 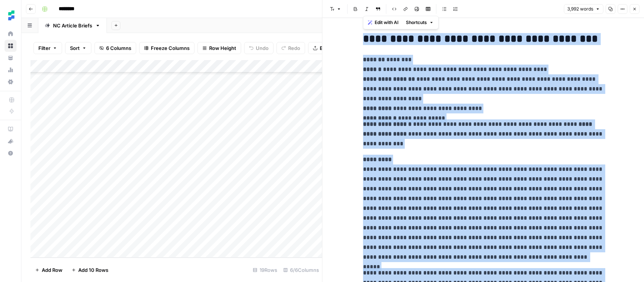 What do you see at coordinates (78, 48) in the screenshot?
I see `button: Sort` at bounding box center [78, 48].